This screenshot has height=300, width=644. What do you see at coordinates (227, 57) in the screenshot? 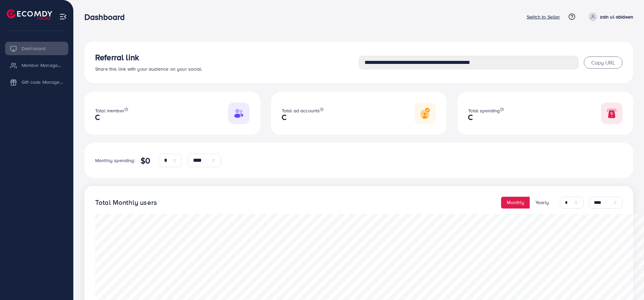
I see `h3: Referral link` at bounding box center [227, 57].